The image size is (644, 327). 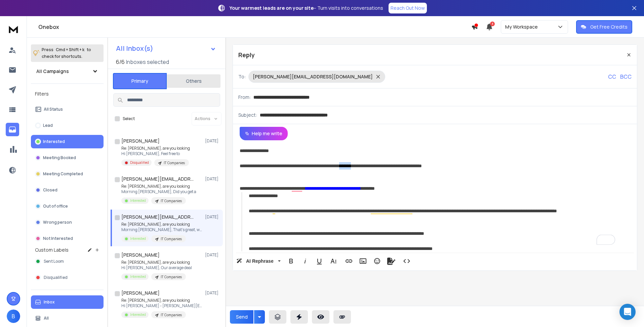 What do you see at coordinates (67, 125) in the screenshot?
I see `button: Lead` at bounding box center [67, 125].